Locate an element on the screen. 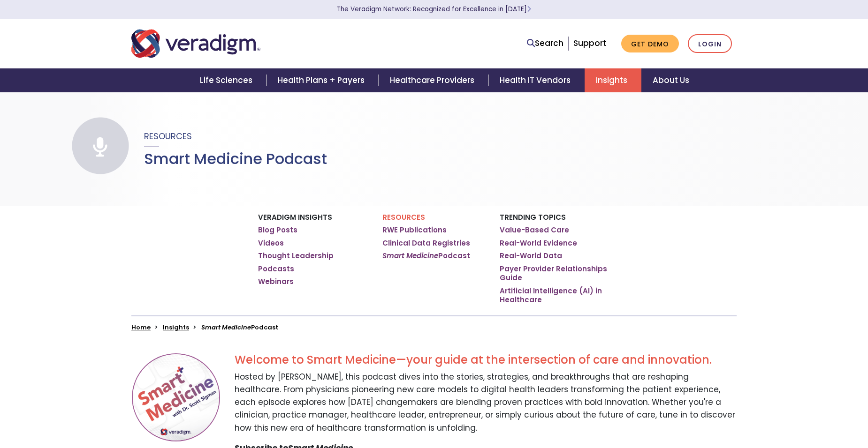 This screenshot has width=868, height=448. a: Search is located at coordinates (545, 43).